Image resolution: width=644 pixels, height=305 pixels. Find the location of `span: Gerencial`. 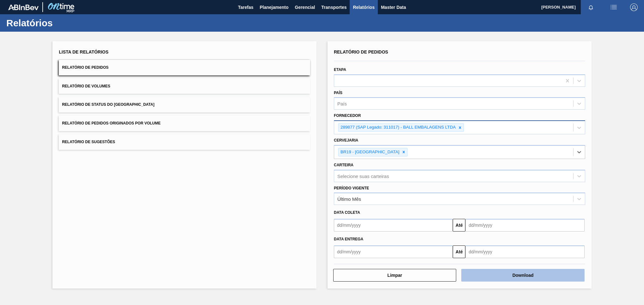

span: Gerencial is located at coordinates (306, 7).